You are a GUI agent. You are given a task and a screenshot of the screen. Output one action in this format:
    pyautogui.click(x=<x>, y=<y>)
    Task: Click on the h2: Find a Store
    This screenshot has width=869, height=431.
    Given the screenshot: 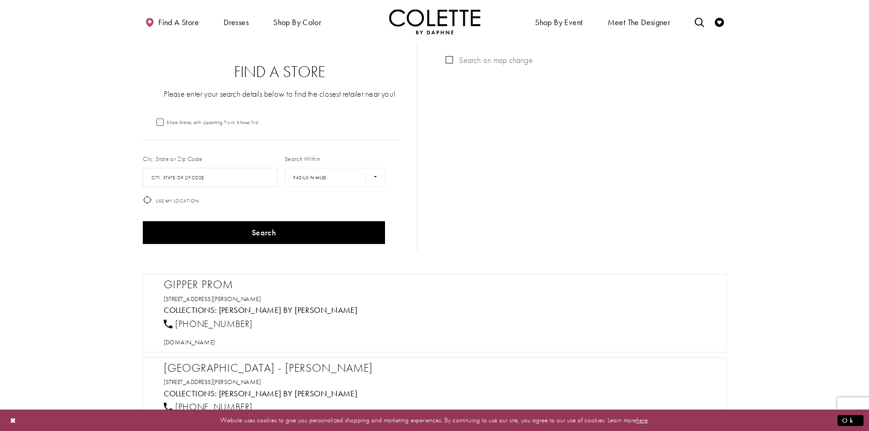 What is the action you would take?
    pyautogui.click(x=280, y=72)
    